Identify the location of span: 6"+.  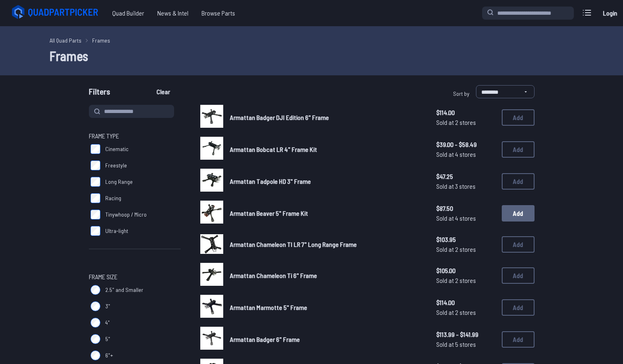
(109, 355).